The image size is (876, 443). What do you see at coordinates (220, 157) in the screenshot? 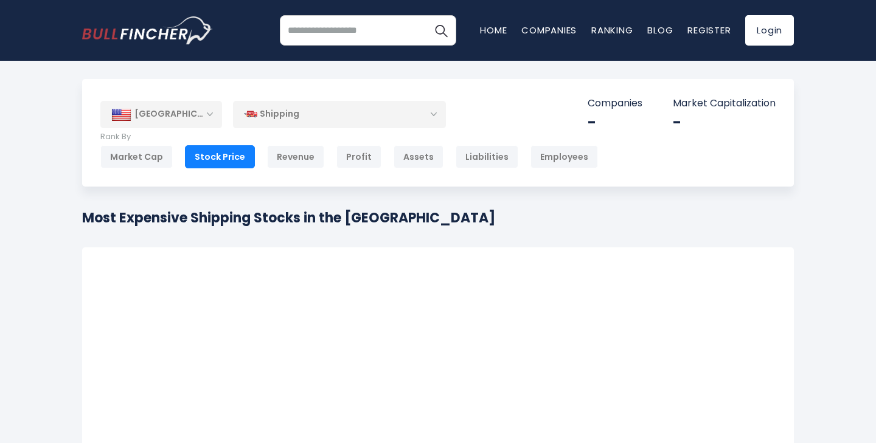
I see `div: Stock Price` at bounding box center [220, 157].